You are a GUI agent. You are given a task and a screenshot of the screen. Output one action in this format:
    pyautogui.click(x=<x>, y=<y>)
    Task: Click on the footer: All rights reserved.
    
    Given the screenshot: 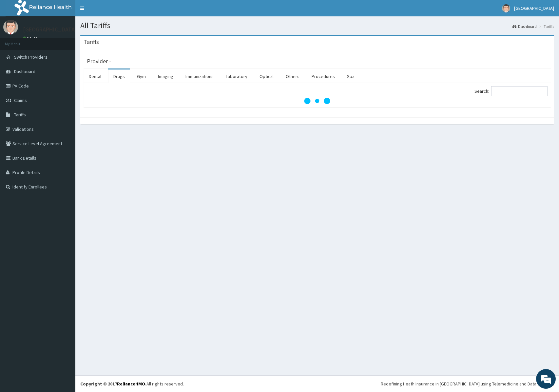 What is the action you would take?
    pyautogui.click(x=317, y=383)
    